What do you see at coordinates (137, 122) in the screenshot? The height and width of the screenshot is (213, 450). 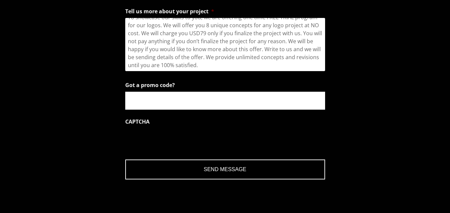 I see `label: CAPTCHA` at bounding box center [137, 122].